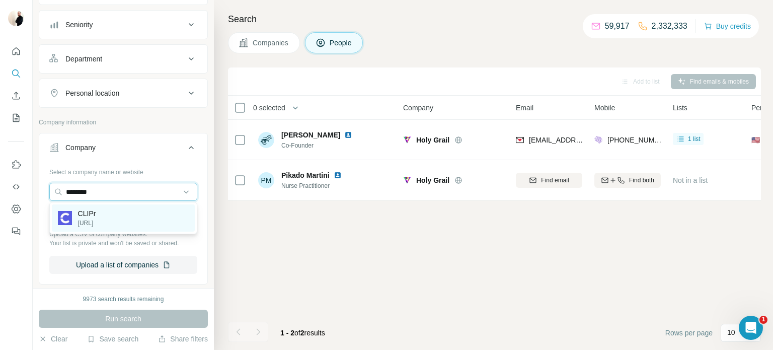  I want to click on button: Enrich CSV, so click(16, 96).